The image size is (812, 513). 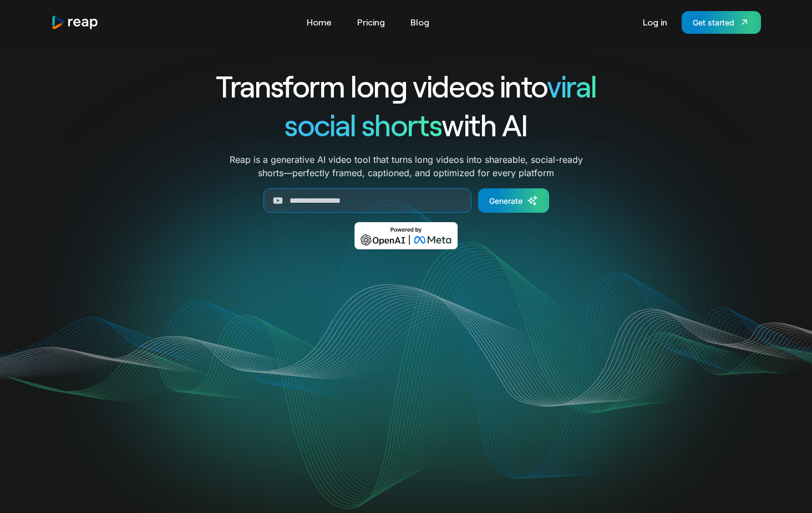 What do you see at coordinates (319, 22) in the screenshot?
I see `a: Home` at bounding box center [319, 22].